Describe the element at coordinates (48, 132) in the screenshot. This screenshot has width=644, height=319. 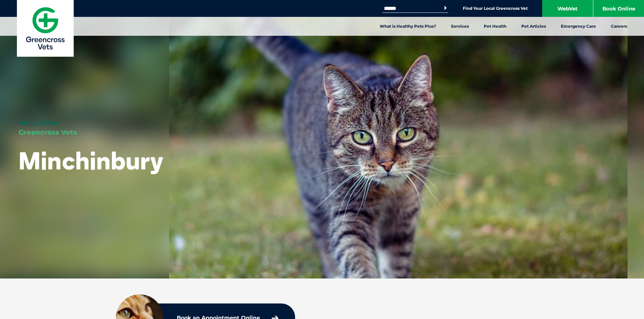
I see `span: Greencross Vets` at that location.